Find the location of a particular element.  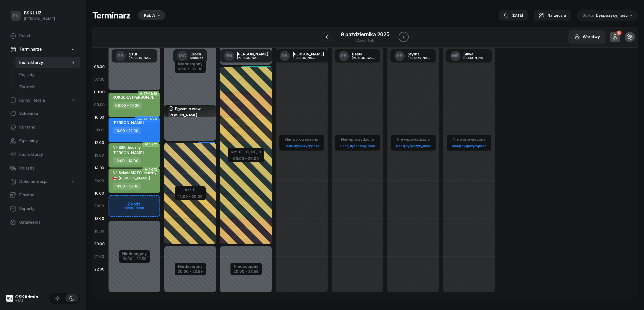

button: Niedostępny00:00 - 12:00 is located at coordinates (190, 66).